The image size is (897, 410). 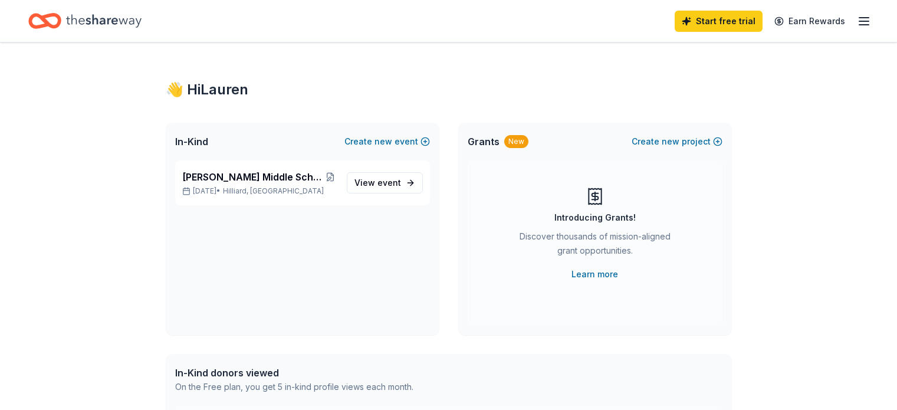 What do you see at coordinates (516, 142) in the screenshot?
I see `div: New` at bounding box center [516, 142].